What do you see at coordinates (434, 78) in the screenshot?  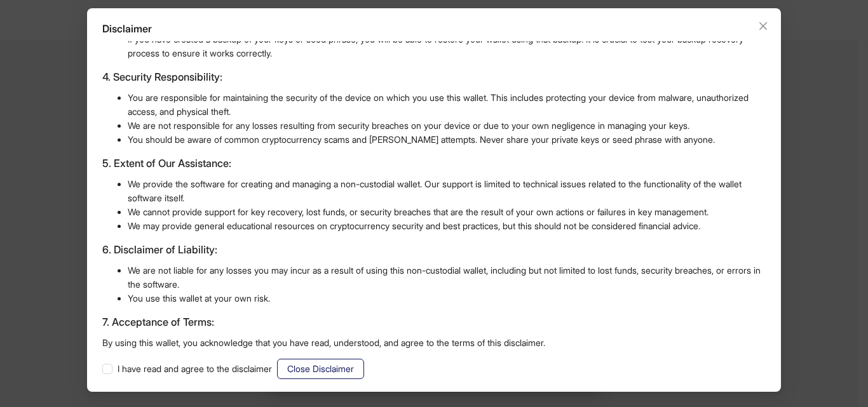 I see `h3: 4. Security Responsibility:` at bounding box center [434, 78].